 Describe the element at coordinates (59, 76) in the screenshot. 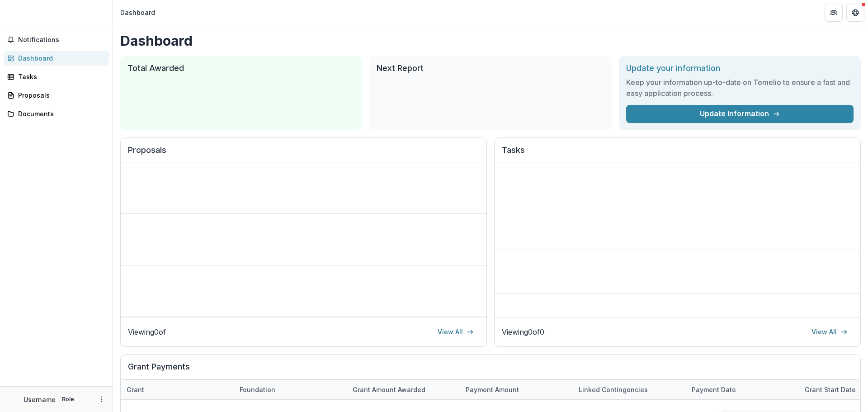

I see `div: Tasks` at that location.